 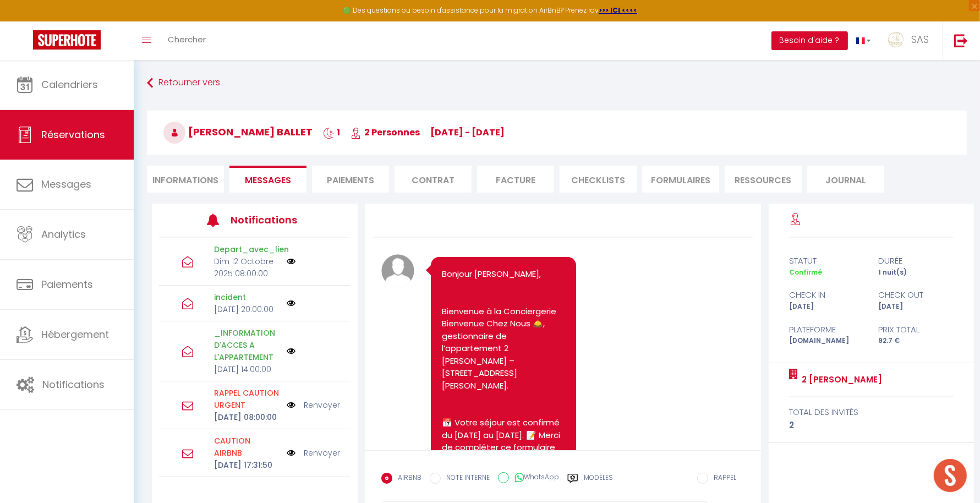 What do you see at coordinates (247, 344) in the screenshot?
I see `p: _INFORMATION D'ACCES A L'APPARTEMENT` at bounding box center [247, 344].